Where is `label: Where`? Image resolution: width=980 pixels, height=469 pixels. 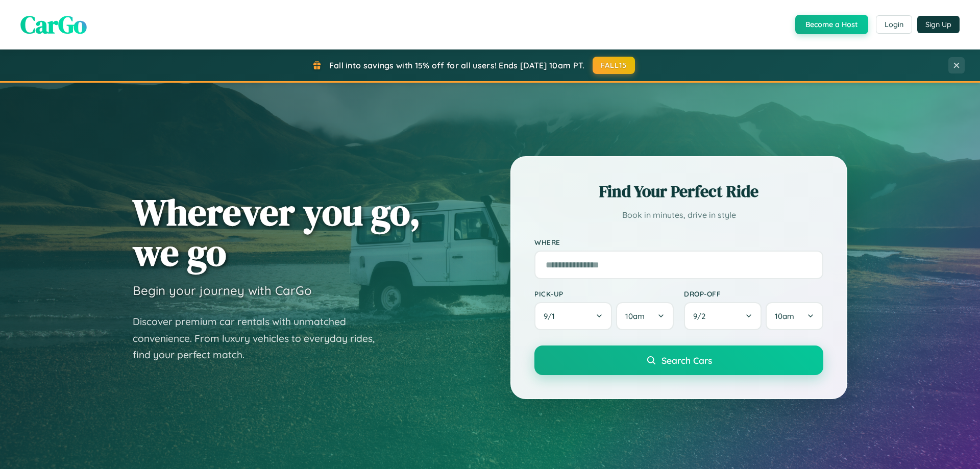
label: Where is located at coordinates (679, 242).